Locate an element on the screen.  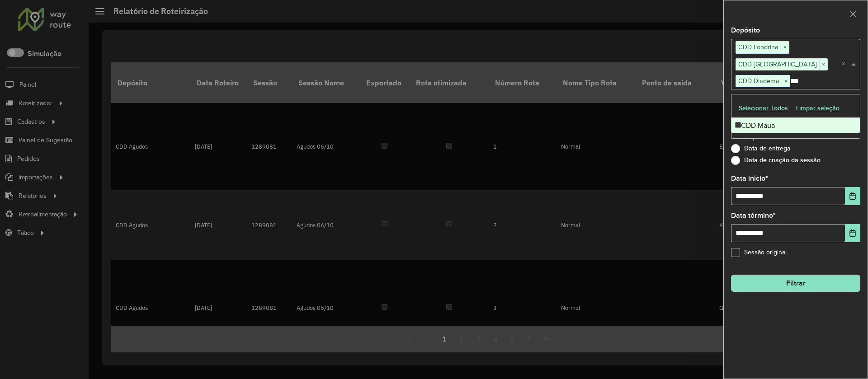
div: CDD Maua is located at coordinates (796, 126).